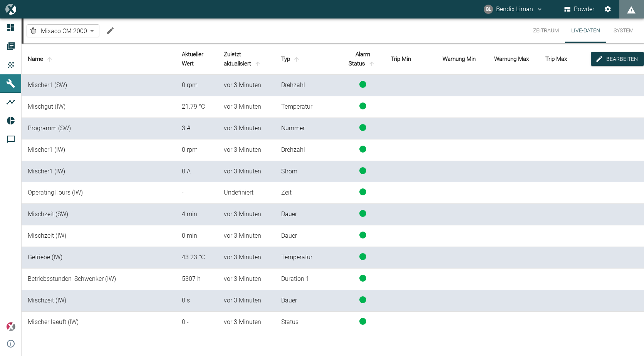 This screenshot has height=356, width=644. What do you see at coordinates (99, 85) in the screenshot?
I see `td: Mischer1 (SW)` at bounding box center [99, 85].